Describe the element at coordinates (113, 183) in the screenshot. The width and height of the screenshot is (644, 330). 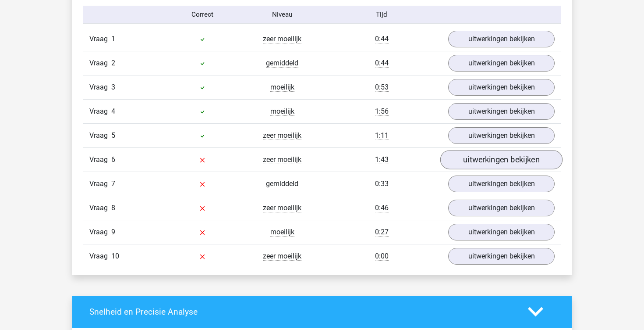
I see `span: 7` at that location.